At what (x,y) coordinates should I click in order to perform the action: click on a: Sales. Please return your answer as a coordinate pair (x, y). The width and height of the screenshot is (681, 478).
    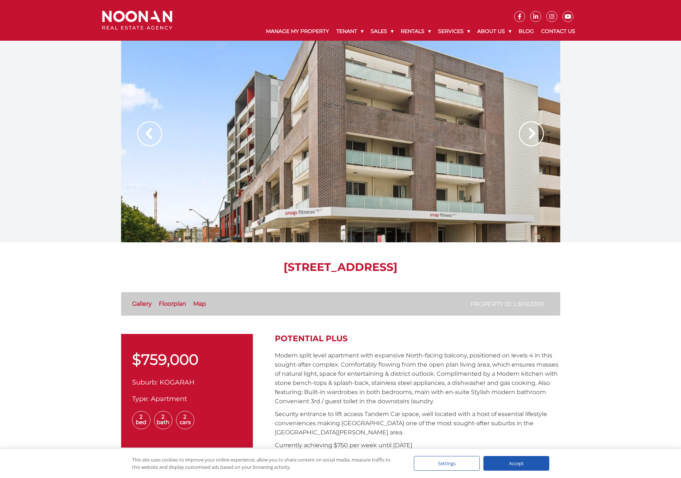
    Looking at the image, I should click on (382, 31).